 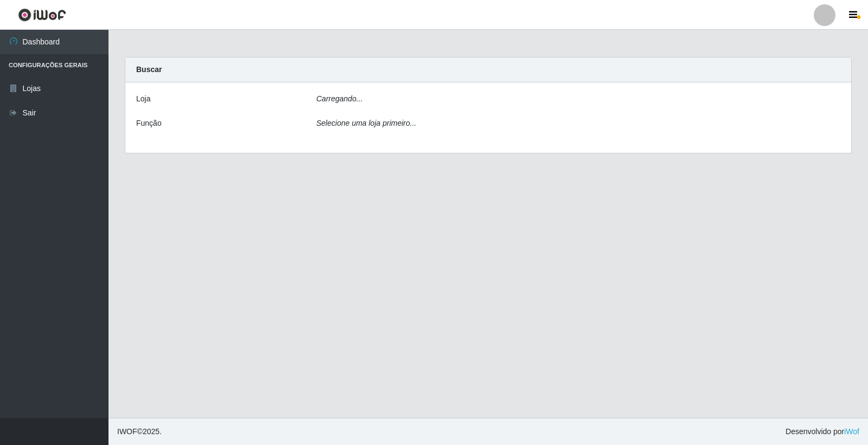 I want to click on strong: Buscar, so click(x=149, y=69).